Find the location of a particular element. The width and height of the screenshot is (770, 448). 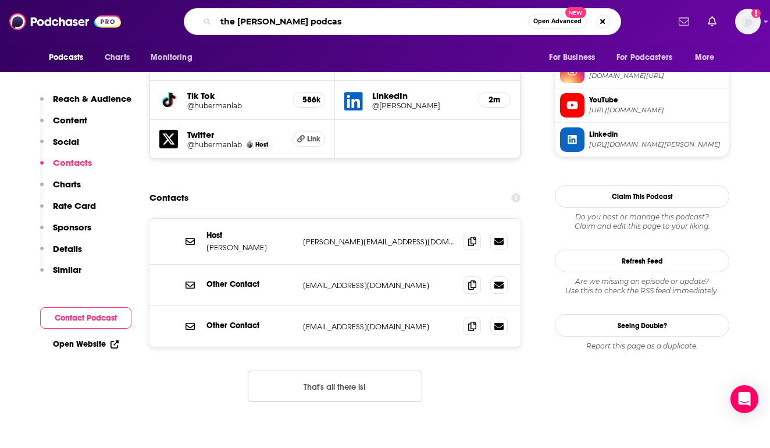

a: Link is located at coordinates (309, 139).